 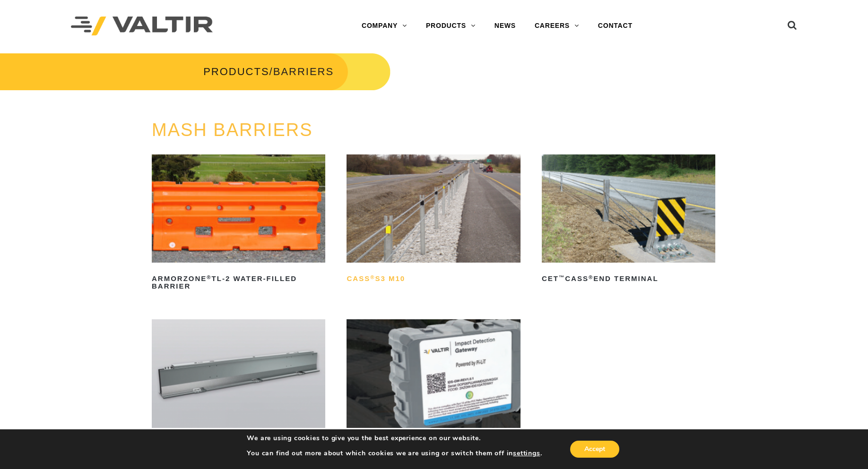 What do you see at coordinates (142, 26) in the screenshot?
I see `img: Valtir` at bounding box center [142, 26].